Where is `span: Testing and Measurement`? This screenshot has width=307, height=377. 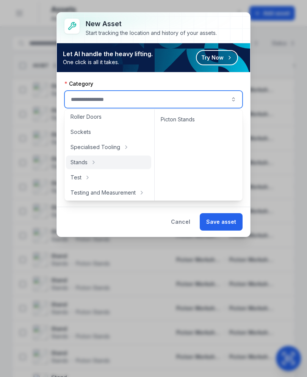 span: Testing and Measurement is located at coordinates (103, 193).